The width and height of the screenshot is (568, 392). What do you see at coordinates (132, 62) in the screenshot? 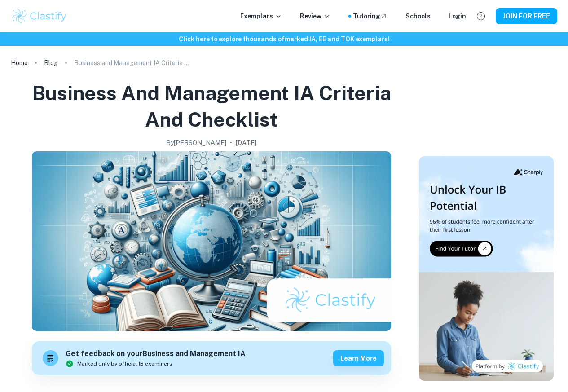
I see `p: Business and Management IA Criteria and Checklist` at bounding box center [132, 62].